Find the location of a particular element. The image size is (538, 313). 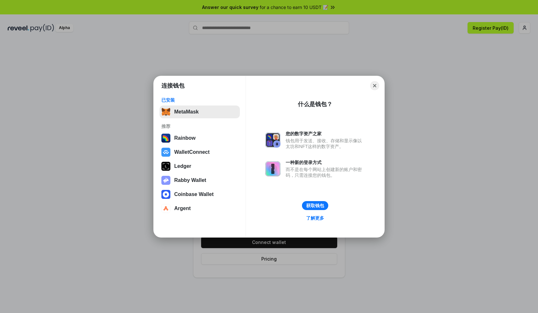

div: Argent is located at coordinates (182, 209).